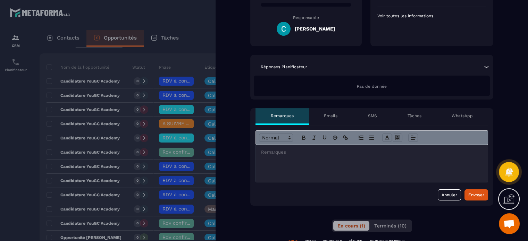 Image resolution: width=528 pixels, height=241 pixels. Describe the element at coordinates (282, 116) in the screenshot. I see `p: Remarques` at that location.